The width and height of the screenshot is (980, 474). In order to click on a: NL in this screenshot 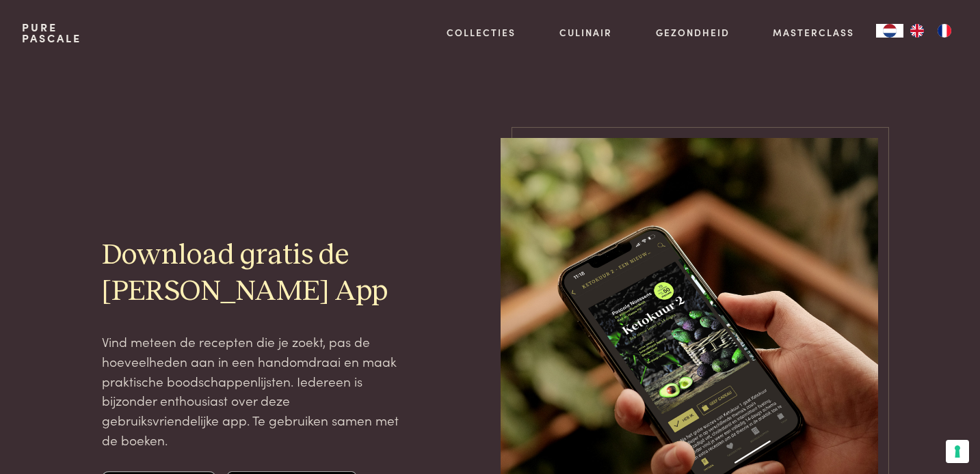, I will do `click(890, 31)`.